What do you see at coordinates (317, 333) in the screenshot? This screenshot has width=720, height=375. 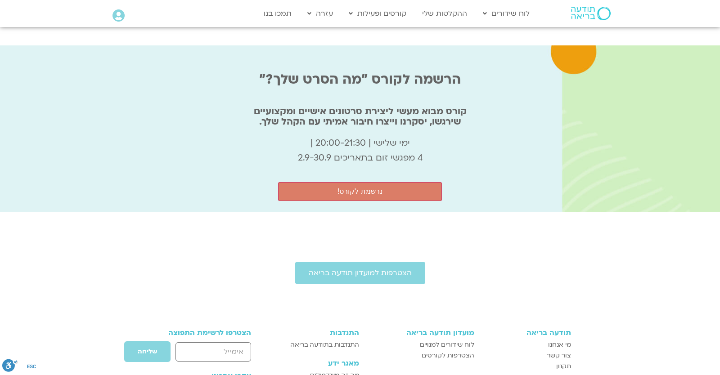 I see `h3: התנדבות` at bounding box center [317, 333].